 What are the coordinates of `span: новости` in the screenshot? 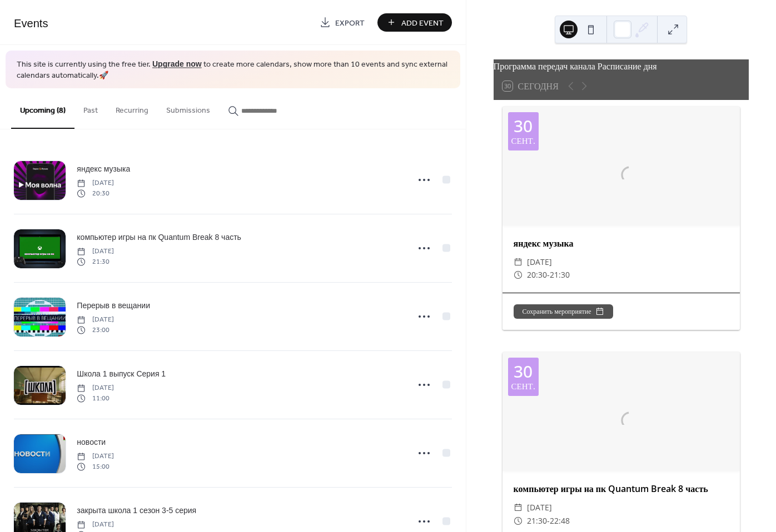 It's located at (91, 441).